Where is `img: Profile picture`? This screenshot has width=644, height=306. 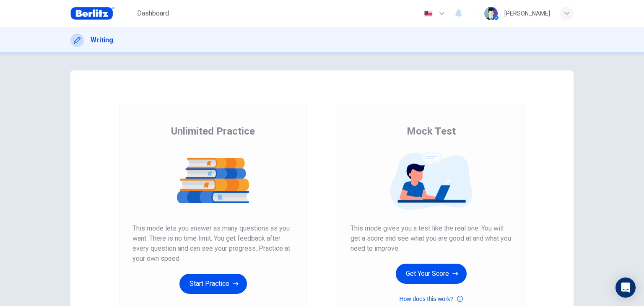 img: Profile picture is located at coordinates (491, 13).